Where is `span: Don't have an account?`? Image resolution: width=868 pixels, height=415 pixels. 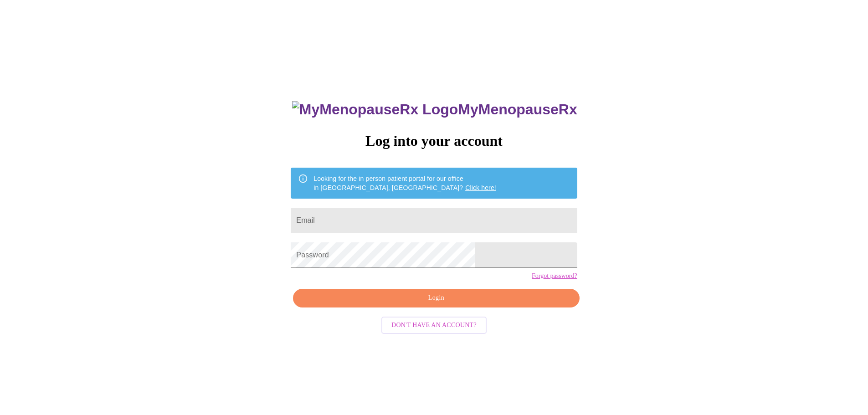 span: Don't have an account? is located at coordinates (434, 325).